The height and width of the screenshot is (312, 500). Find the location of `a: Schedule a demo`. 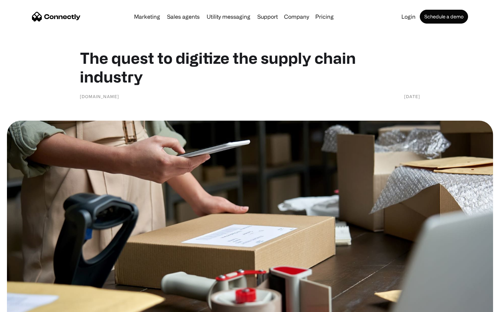

a: Schedule a demo is located at coordinates (444, 17).